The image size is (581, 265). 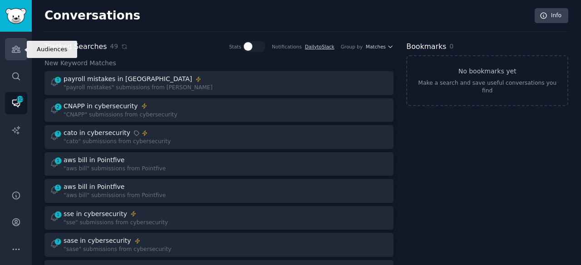 What do you see at coordinates (219, 245) in the screenshot?
I see `a: 7sase in cybersecurity"sase" submissions from cybersecurity` at bounding box center [219, 245].